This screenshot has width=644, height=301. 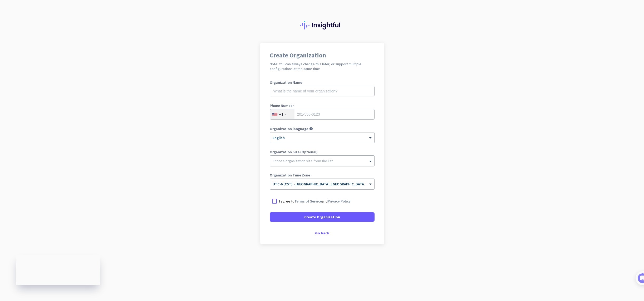 I want to click on label: Phone Number, so click(x=322, y=106).